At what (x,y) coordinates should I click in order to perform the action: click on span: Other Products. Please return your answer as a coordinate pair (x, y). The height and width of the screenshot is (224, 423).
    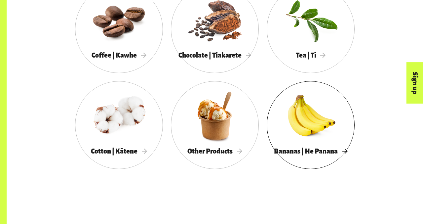
    Looking at the image, I should click on (215, 151).